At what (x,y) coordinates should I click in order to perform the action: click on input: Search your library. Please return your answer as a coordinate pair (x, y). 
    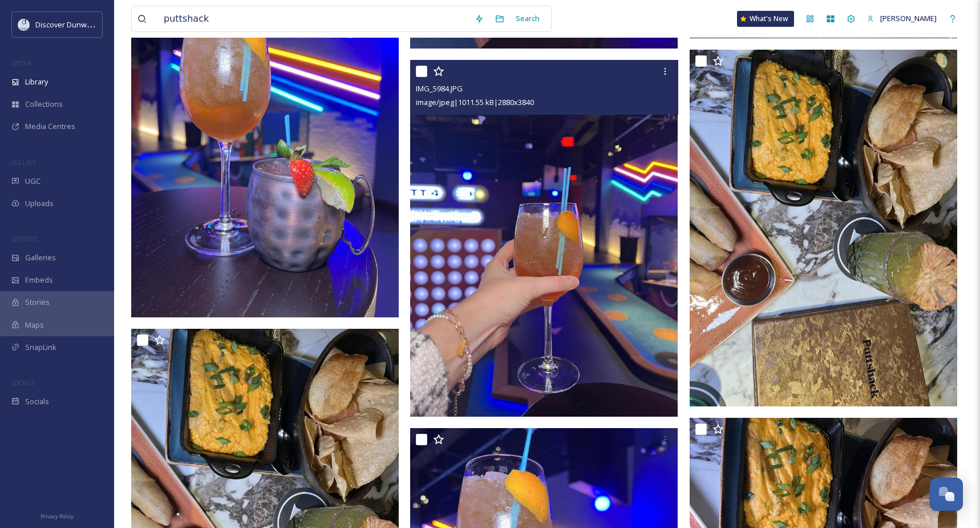
    Looking at the image, I should click on (313, 19).